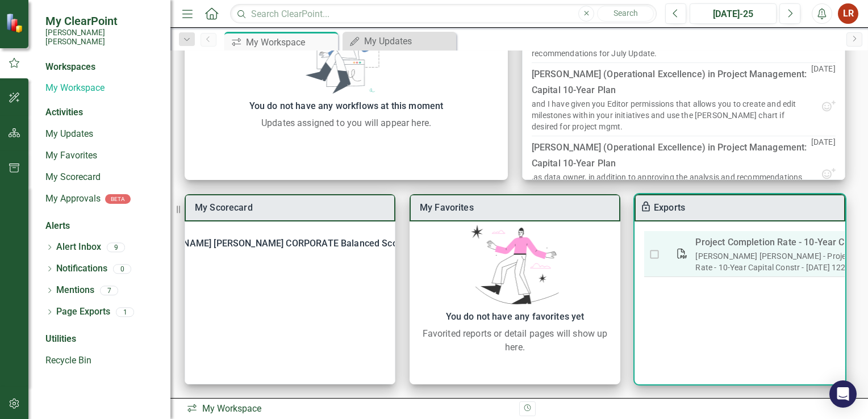 The width and height of the screenshot is (868, 419). What do you see at coordinates (79, 247) in the screenshot?
I see `a: Alert Inbox` at bounding box center [79, 247].